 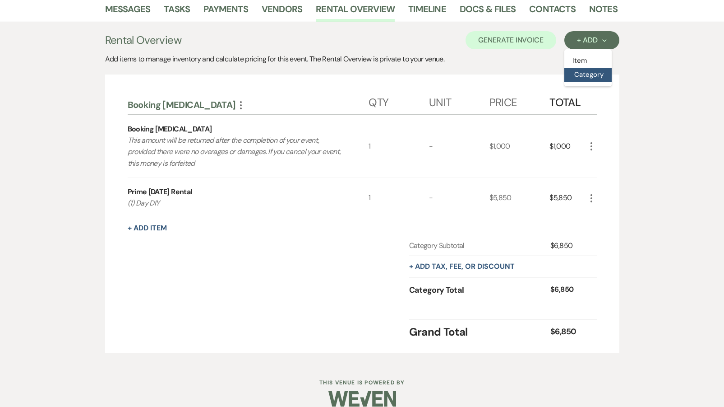 What do you see at coordinates (462, 266) in the screenshot?
I see `button: + Add tax, fee, or discount` at bounding box center [462, 266].